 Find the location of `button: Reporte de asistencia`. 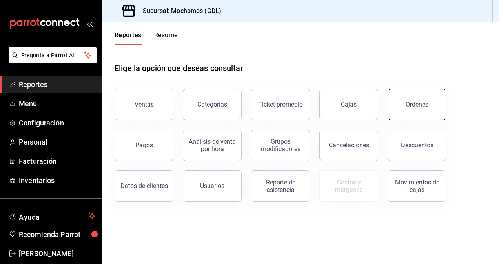

button: Reporte de asistencia is located at coordinates (280, 186).